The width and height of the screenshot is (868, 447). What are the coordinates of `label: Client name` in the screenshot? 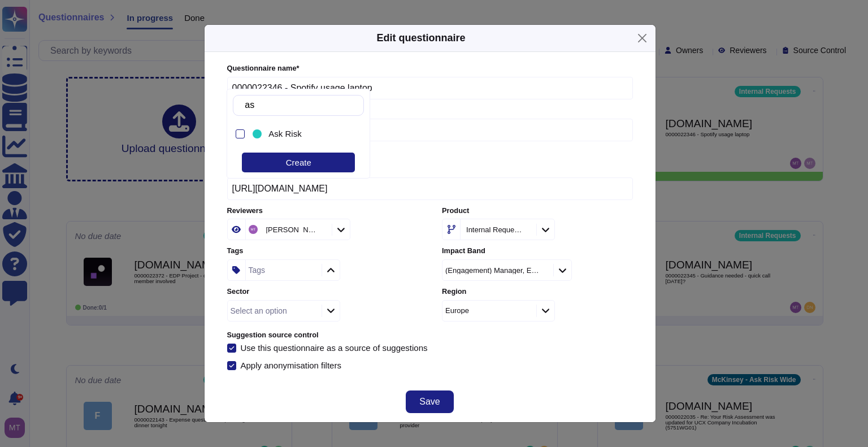 It's located at (430, 110).